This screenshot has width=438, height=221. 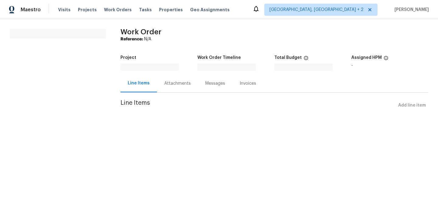 I want to click on div: N/A, so click(x=274, y=39).